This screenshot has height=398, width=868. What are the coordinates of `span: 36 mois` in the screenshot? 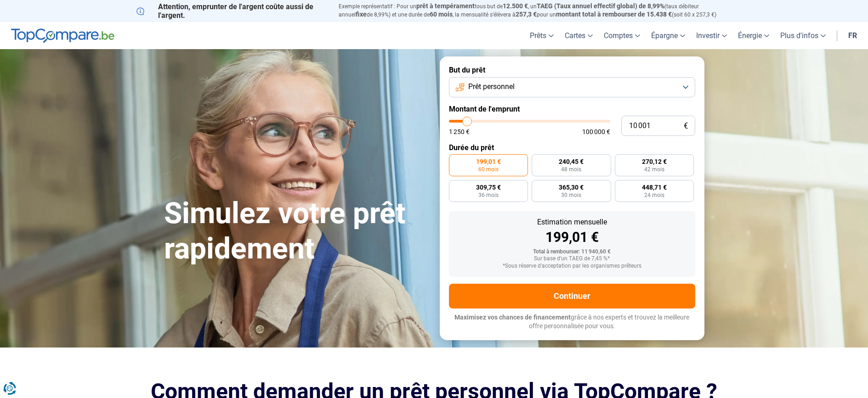 It's located at (489, 196).